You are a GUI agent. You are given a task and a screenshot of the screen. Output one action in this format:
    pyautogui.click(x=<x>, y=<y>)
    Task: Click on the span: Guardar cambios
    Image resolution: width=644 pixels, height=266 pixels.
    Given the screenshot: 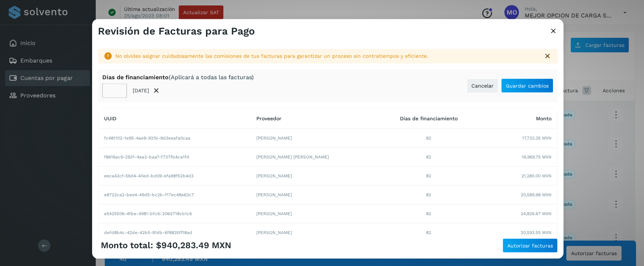 What is the action you would take?
    pyautogui.click(x=527, y=86)
    